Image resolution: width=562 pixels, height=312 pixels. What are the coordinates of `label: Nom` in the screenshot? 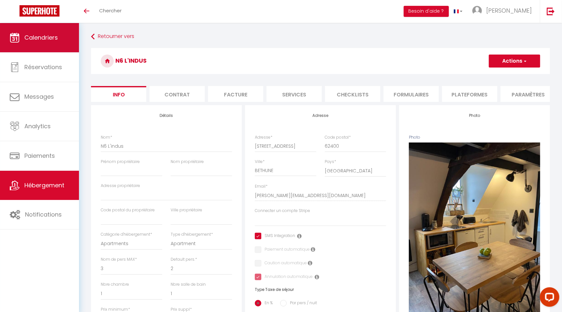 It's located at (106, 138).